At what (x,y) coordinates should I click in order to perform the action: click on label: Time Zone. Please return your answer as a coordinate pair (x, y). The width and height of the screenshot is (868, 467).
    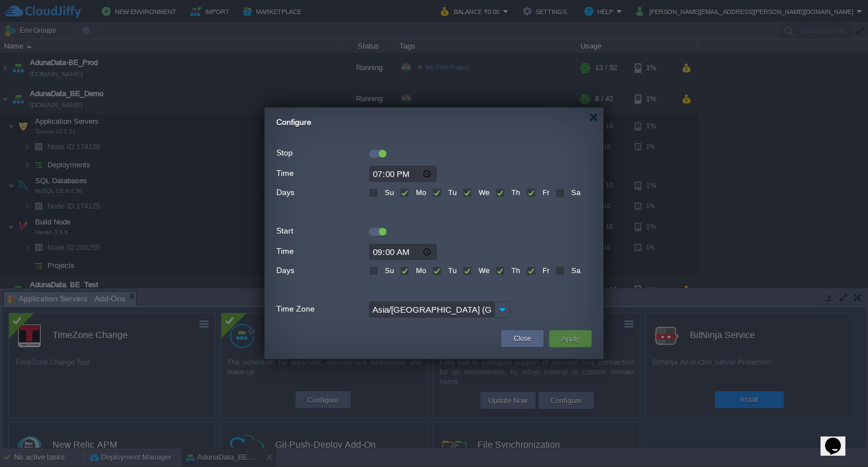
    Looking at the image, I should click on (322, 308).